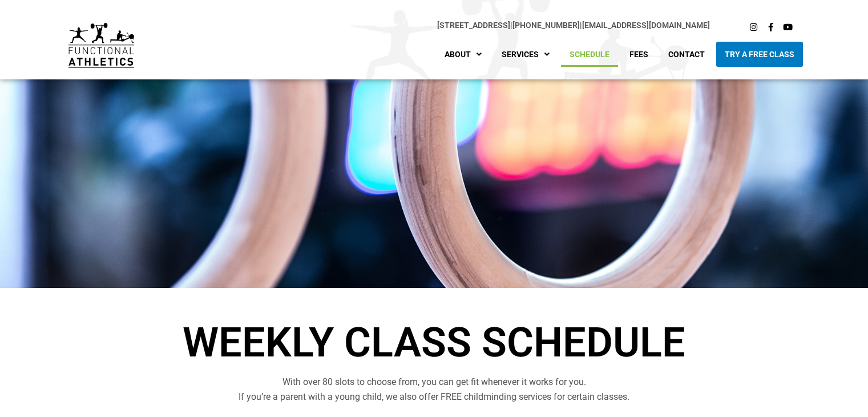  What do you see at coordinates (526, 54) in the screenshot?
I see `div: Services` at bounding box center [526, 54].